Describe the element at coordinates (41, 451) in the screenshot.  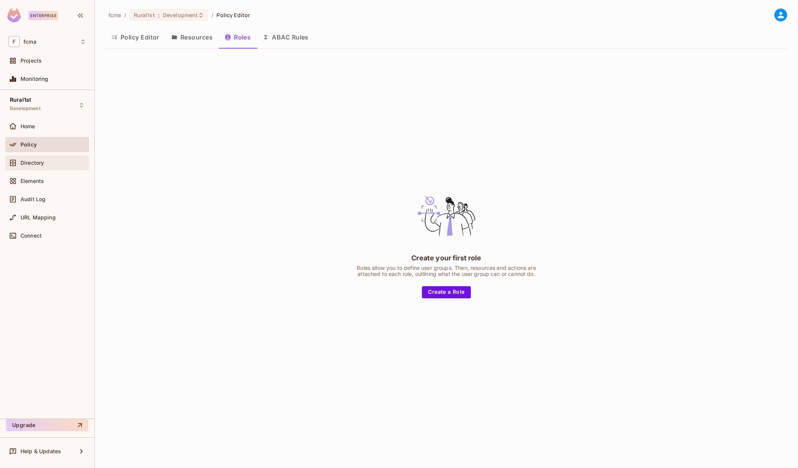
I see `span: Help & Updates` at that location.